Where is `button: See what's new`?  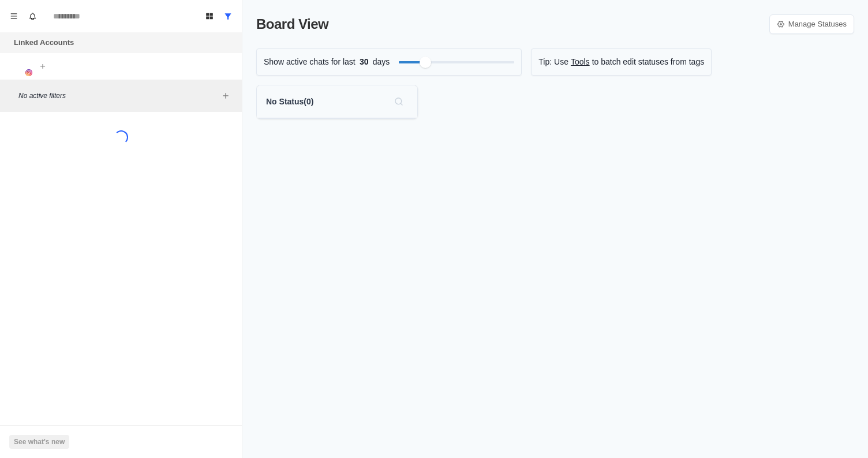 button: See what's new is located at coordinates (39, 442).